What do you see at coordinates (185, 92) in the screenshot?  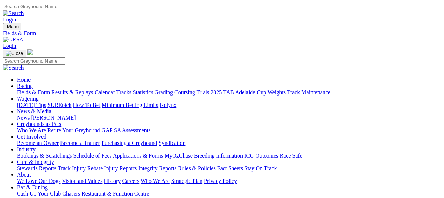 I see `a: Coursing` at bounding box center [185, 92].